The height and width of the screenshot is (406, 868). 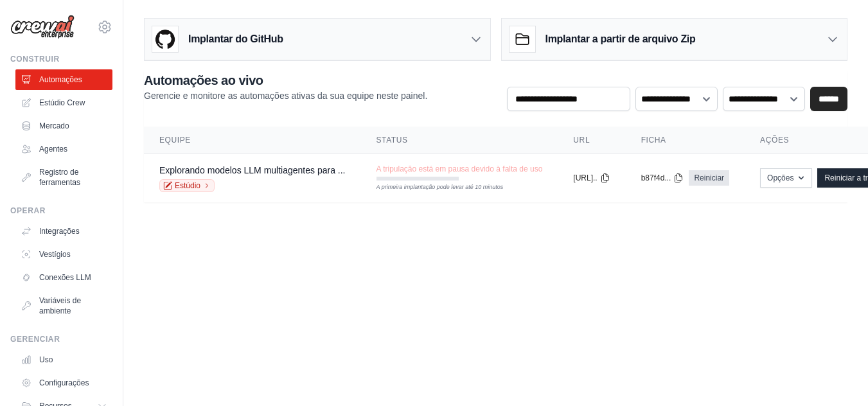 I want to click on font: Variáveis ​​de ambiente, so click(x=60, y=306).